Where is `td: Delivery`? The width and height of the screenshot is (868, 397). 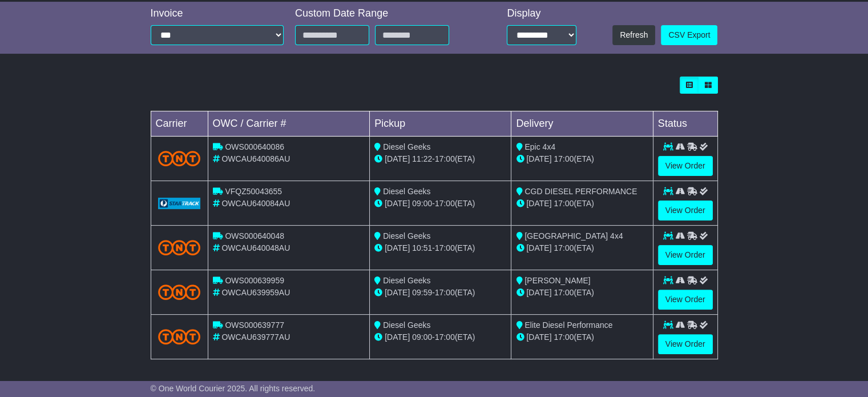
td: Delivery is located at coordinates (582, 124).